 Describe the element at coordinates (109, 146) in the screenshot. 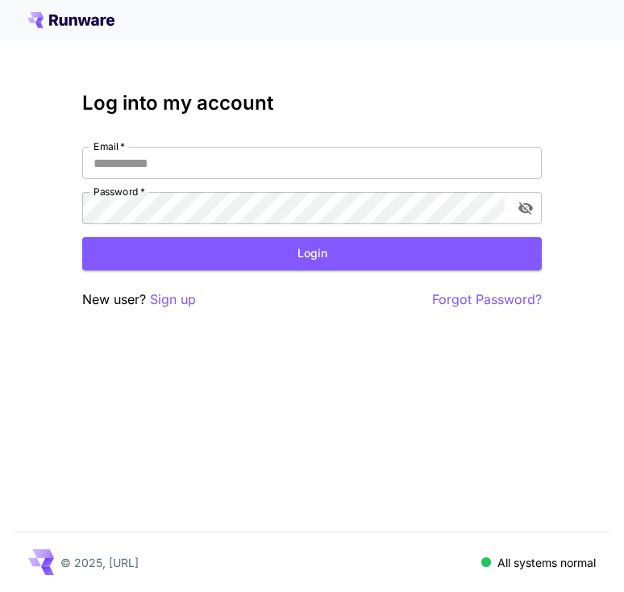

I see `label: Email` at that location.